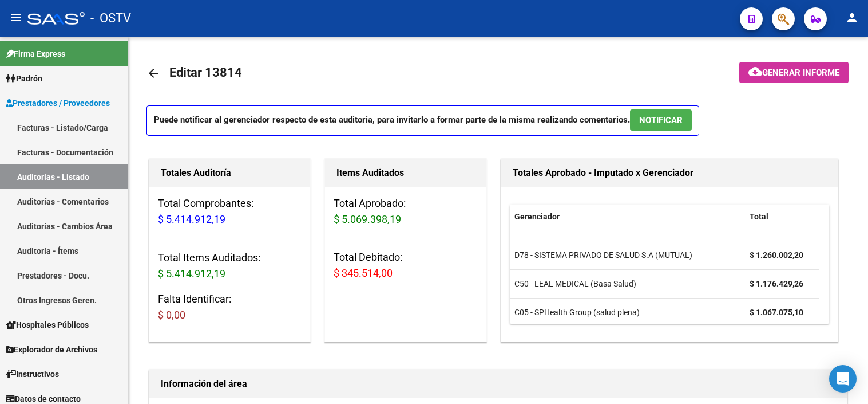 This screenshot has height=404, width=868. I want to click on datatable-header-cell: Total, so click(782, 216).